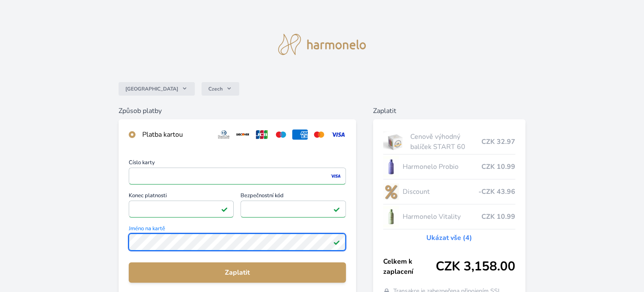 The image size is (644, 292). What do you see at coordinates (391, 167) in the screenshot?
I see `img: CLEAN_PROBIO_se_stinem_x-lo.jpg` at bounding box center [391, 167].